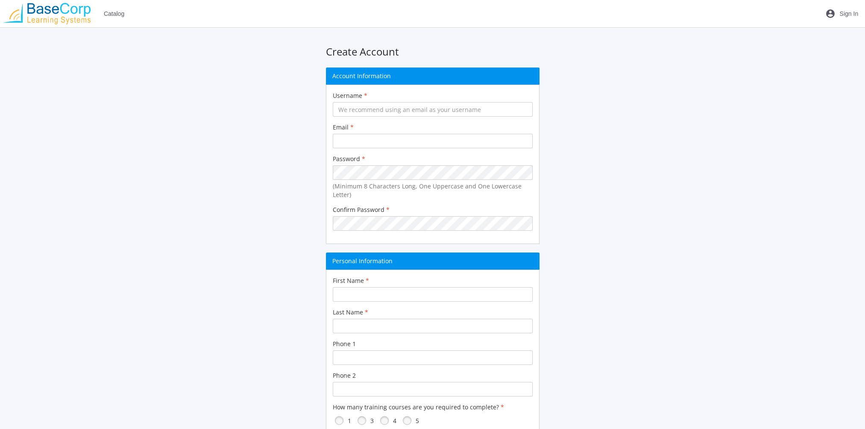 The image size is (865, 429). Describe the element at coordinates (351, 281) in the screenshot. I see `label: First Name` at that location.